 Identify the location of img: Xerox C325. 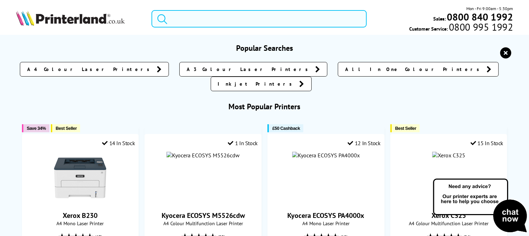
(449, 155).